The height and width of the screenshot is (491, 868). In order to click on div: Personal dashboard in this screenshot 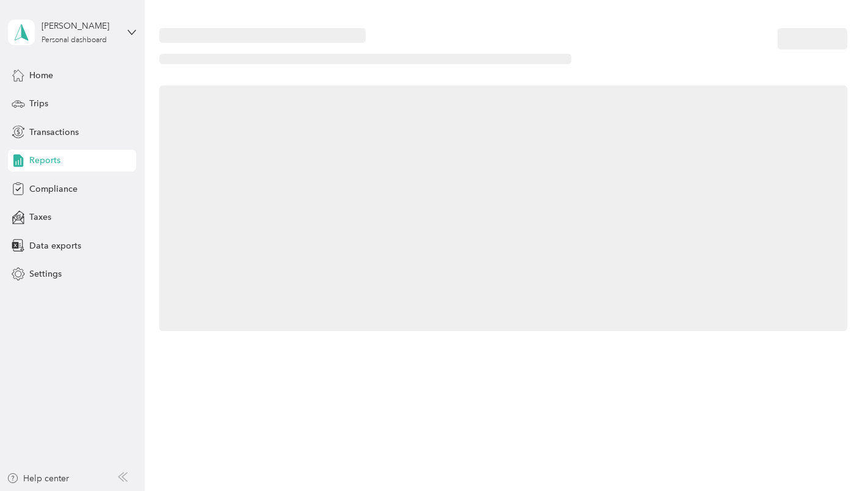, I will do `click(74, 40)`.